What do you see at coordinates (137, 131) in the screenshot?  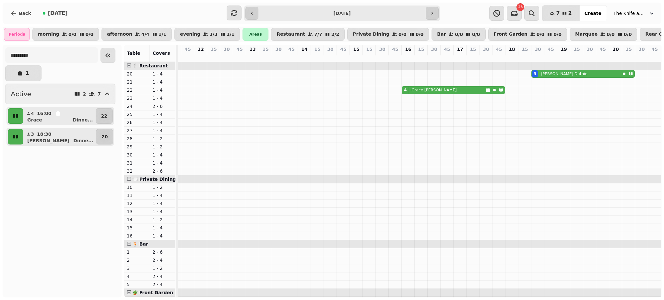 I see `p: 27` at bounding box center [137, 131].